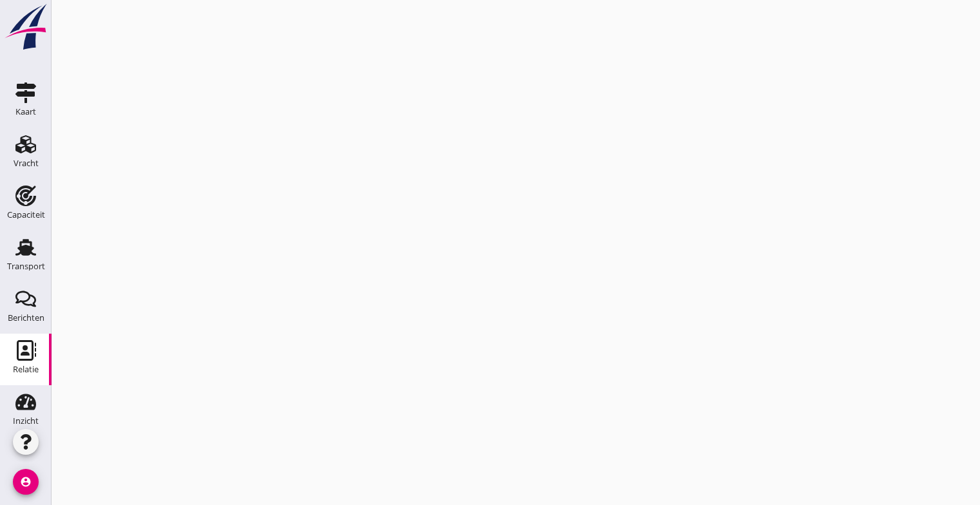  Describe the element at coordinates (26, 420) in the screenshot. I see `div: Inzicht` at that location.